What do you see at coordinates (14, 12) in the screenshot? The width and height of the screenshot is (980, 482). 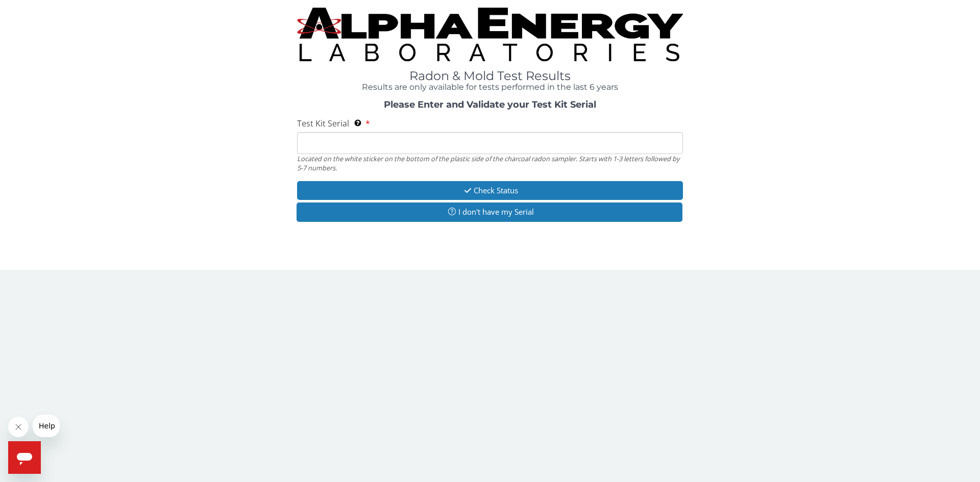 I see `span: Help` at bounding box center [14, 12].